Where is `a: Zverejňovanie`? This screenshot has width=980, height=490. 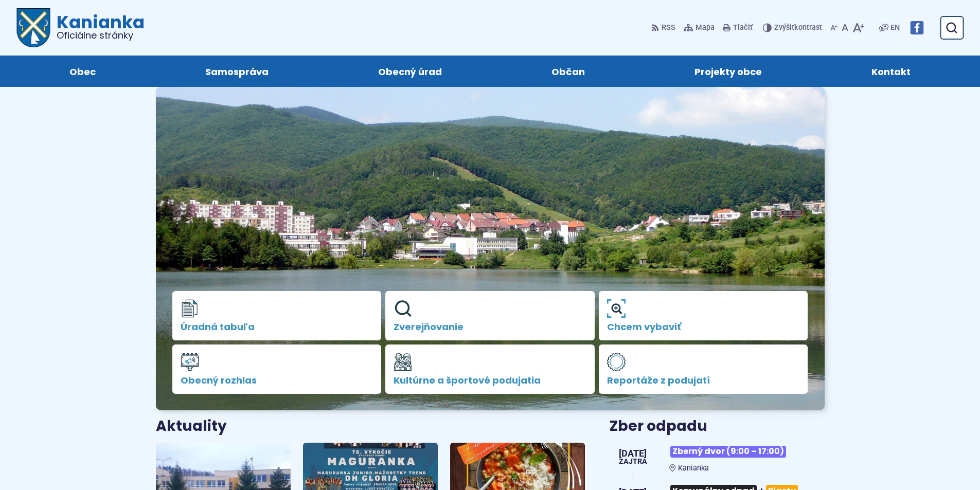
a: Zverejňovanie is located at coordinates (490, 316).